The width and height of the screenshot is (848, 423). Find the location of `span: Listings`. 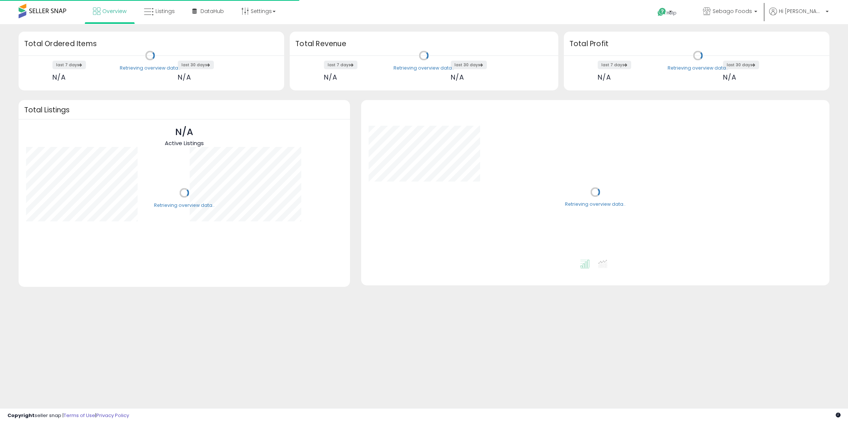

span: Listings is located at coordinates (165, 11).